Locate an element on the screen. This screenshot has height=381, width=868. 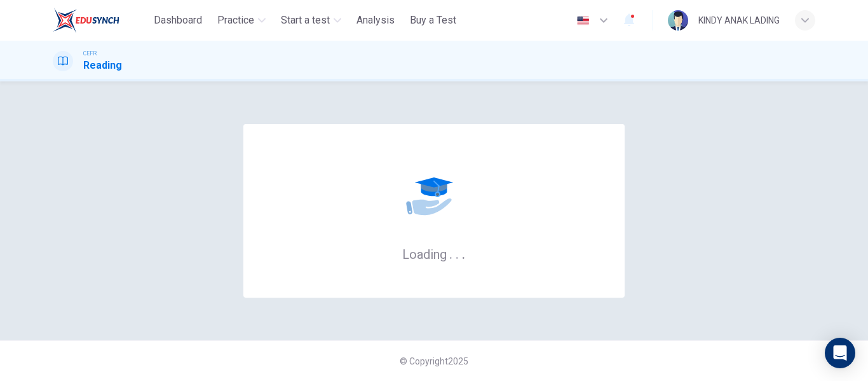
div: Open Intercom Messenger is located at coordinates (840, 353).